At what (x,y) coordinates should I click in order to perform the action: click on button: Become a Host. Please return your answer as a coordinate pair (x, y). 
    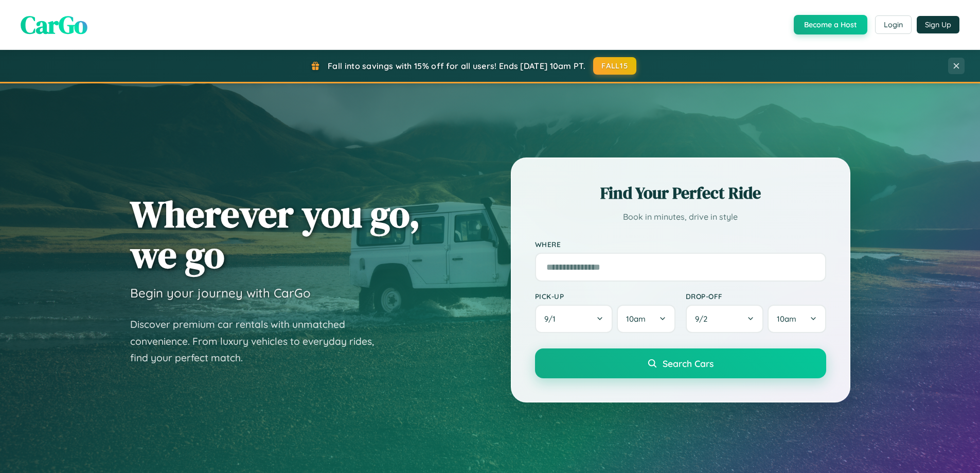
    Looking at the image, I should click on (830, 25).